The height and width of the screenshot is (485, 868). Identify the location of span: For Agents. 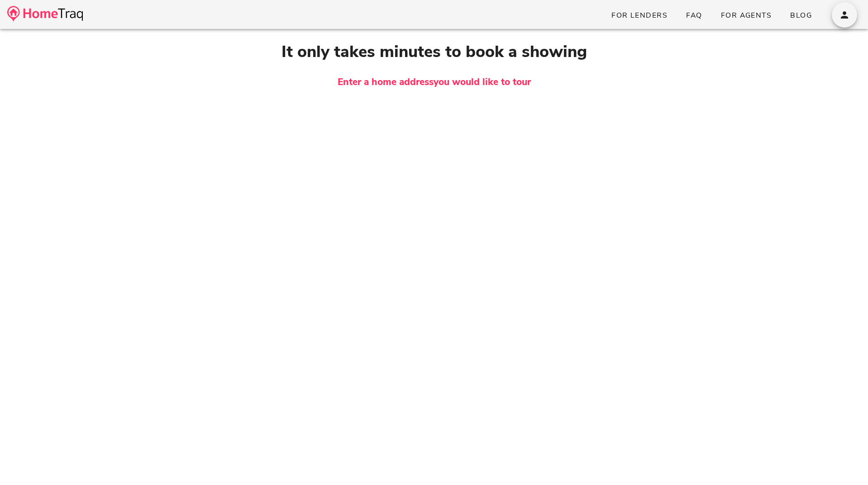
(746, 15).